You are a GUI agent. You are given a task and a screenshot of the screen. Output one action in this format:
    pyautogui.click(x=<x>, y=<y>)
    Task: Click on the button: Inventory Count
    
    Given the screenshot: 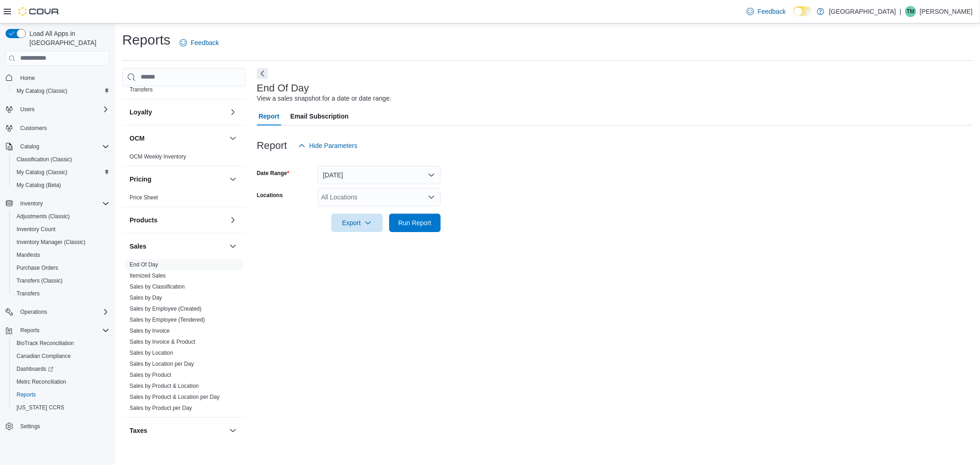 What is the action you would take?
    pyautogui.click(x=61, y=230)
    